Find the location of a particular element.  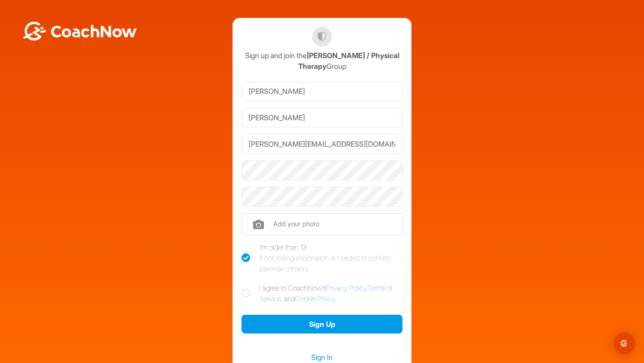

a: Sign In is located at coordinates (322, 357).